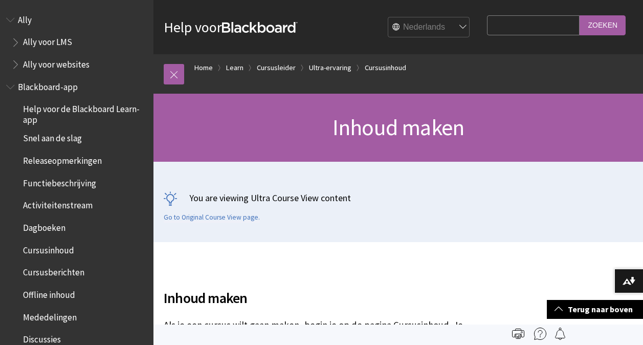 This screenshot has height=345, width=643. What do you see at coordinates (77, 42) in the screenshot?
I see `nav: Book outline for Anthology Ally Help` at bounding box center [77, 42].